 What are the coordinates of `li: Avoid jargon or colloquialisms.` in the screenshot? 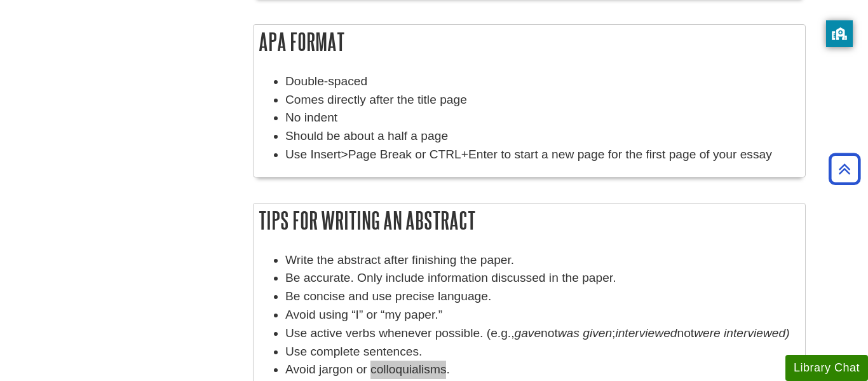 It's located at (542, 369).